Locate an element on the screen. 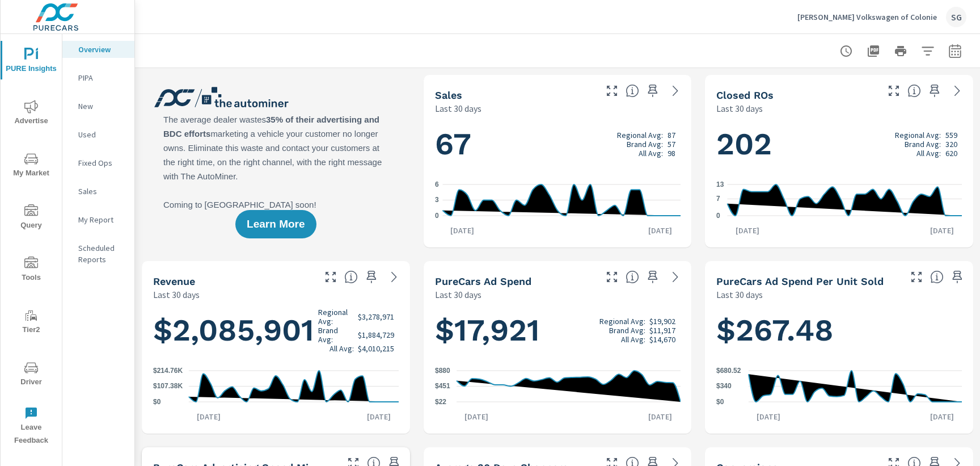 This screenshot has width=980, height=466. text: $880 is located at coordinates (442, 371).